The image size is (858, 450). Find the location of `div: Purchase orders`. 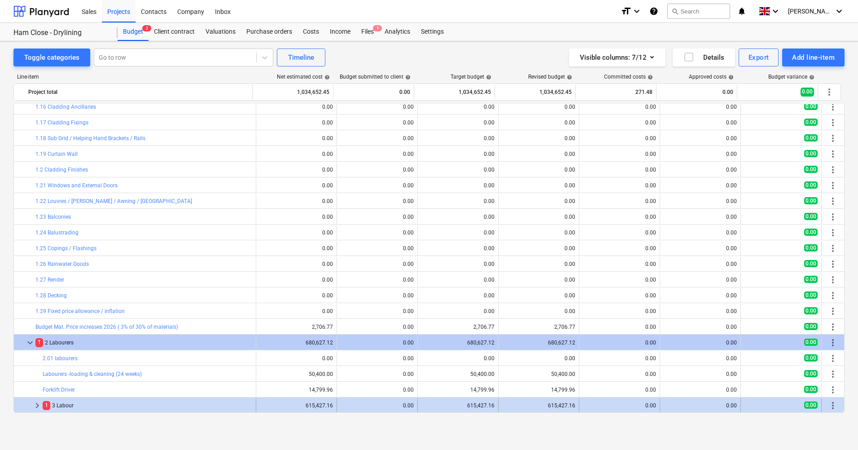

div: Purchase orders is located at coordinates (269, 32).